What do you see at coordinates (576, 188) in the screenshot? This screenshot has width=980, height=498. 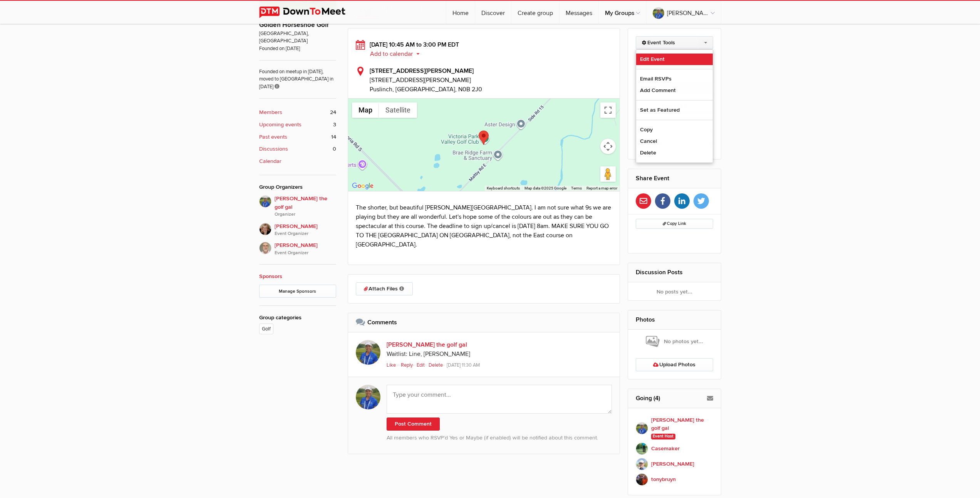 I see `a: Terms (opens in new tab)` at bounding box center [576, 188].